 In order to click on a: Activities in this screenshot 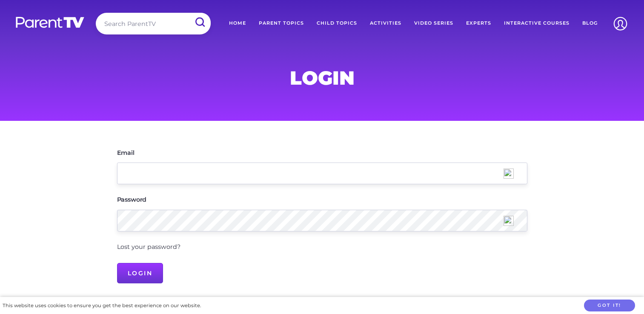, I will do `click(386, 23)`.